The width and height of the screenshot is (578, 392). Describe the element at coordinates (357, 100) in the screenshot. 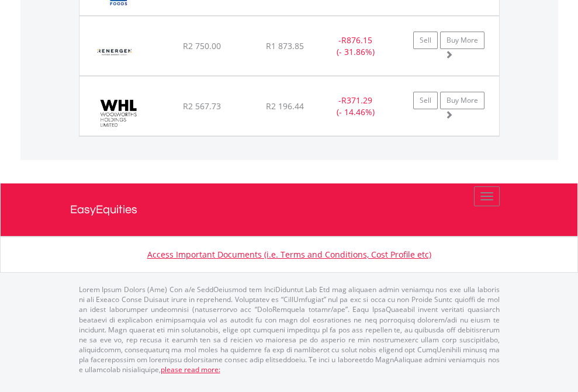

I see `span: R371.29` at that location.